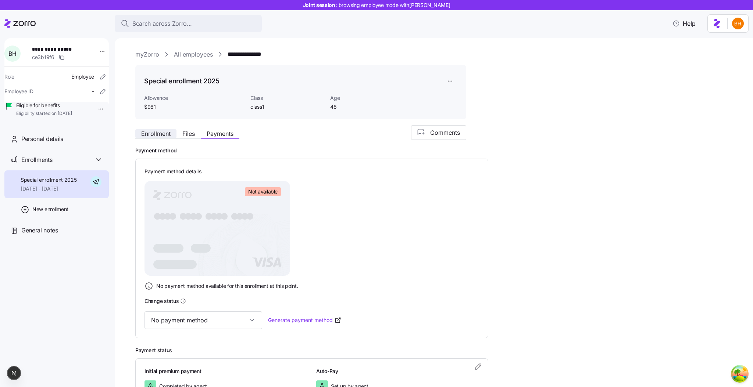 This screenshot has height=387, width=753. I want to click on span: class1, so click(287, 107).